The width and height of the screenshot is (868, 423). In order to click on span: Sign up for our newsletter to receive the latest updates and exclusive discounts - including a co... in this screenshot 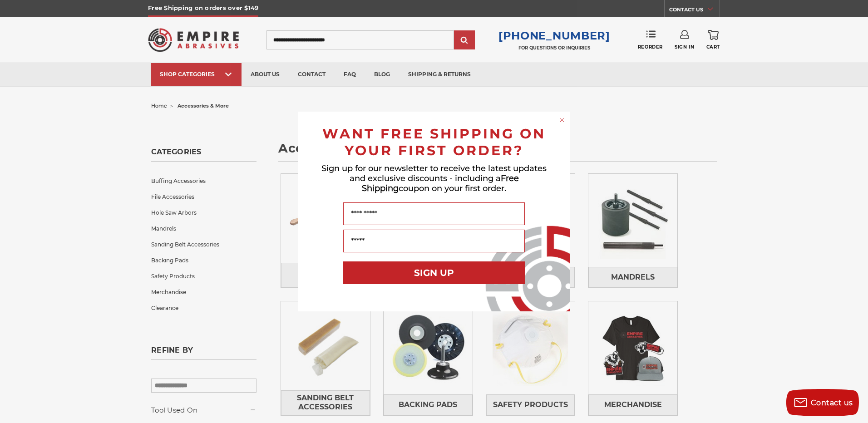, I will do `click(434, 178)`.